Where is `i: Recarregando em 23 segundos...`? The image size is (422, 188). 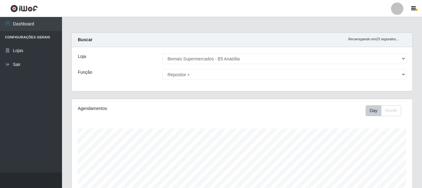
i: Recarregando em 23 segundos... is located at coordinates (373, 39).